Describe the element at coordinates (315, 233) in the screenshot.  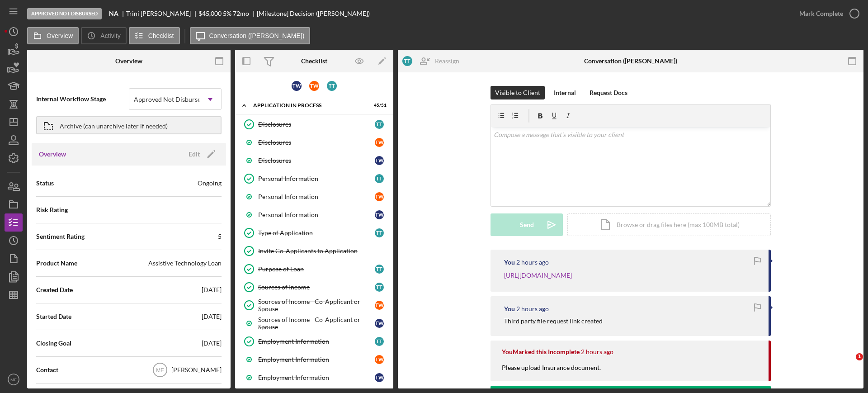
I see `a: Type of ApplicationTT` at that location.